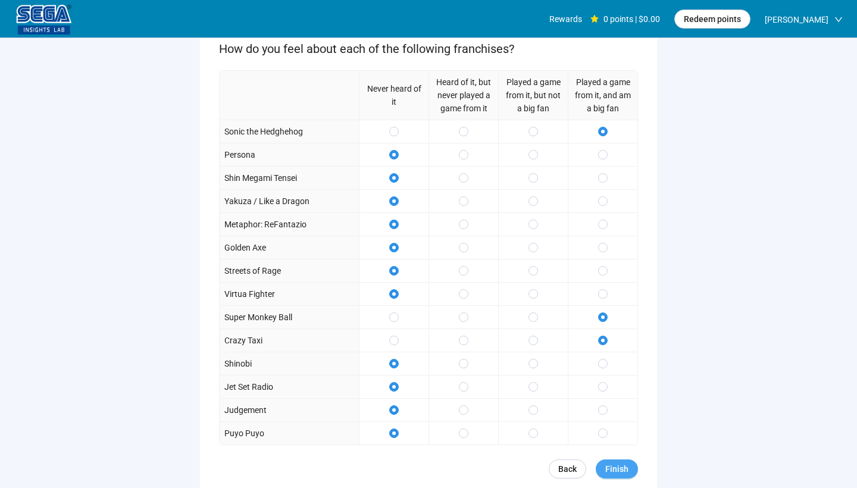 The width and height of the screenshot is (857, 488). What do you see at coordinates (261, 178) in the screenshot?
I see `p: Shin Megami Tensei` at bounding box center [261, 178].